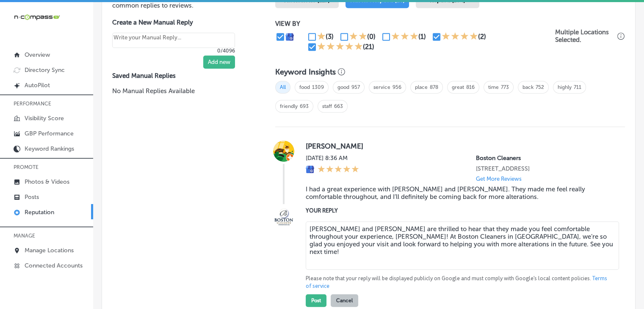 Image resolution: width=644 pixels, height=309 pixels. Describe the element at coordinates (421, 87) in the screenshot. I see `a: place` at that location.